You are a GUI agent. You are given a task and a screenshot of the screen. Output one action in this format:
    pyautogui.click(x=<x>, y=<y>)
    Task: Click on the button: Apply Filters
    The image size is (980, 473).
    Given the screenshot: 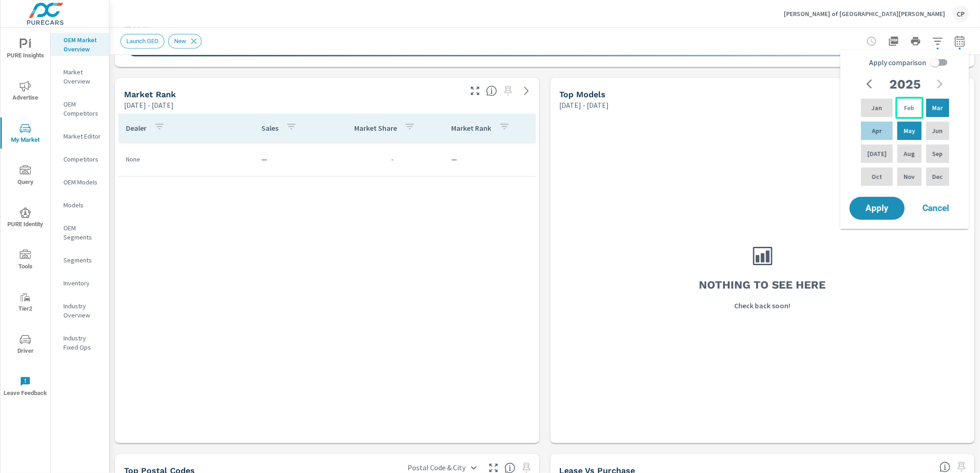 What is the action you would take?
    pyautogui.click(x=938, y=41)
    